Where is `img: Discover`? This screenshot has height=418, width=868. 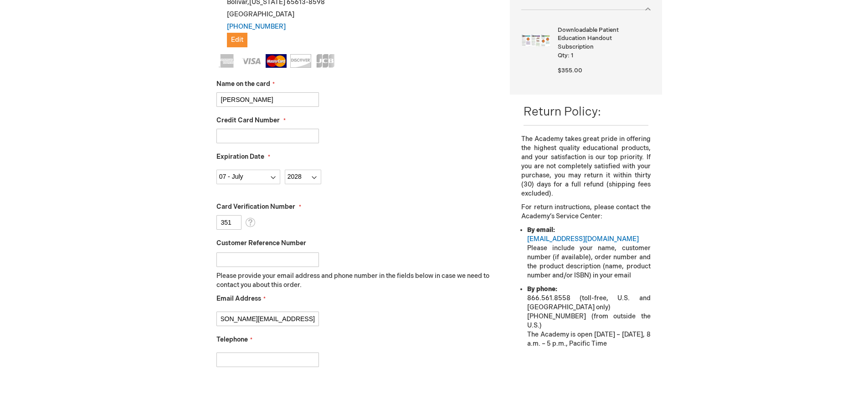
img: Discover is located at coordinates (301, 61).